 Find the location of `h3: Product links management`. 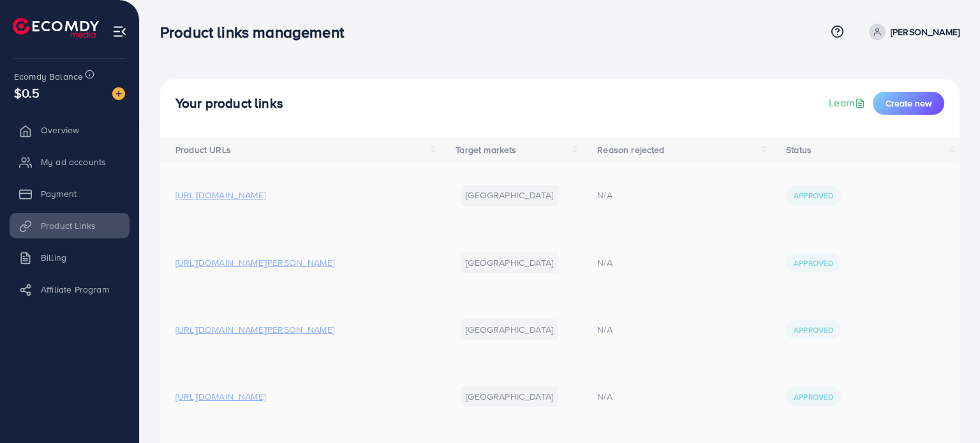

h3: Product links management is located at coordinates (257, 32).